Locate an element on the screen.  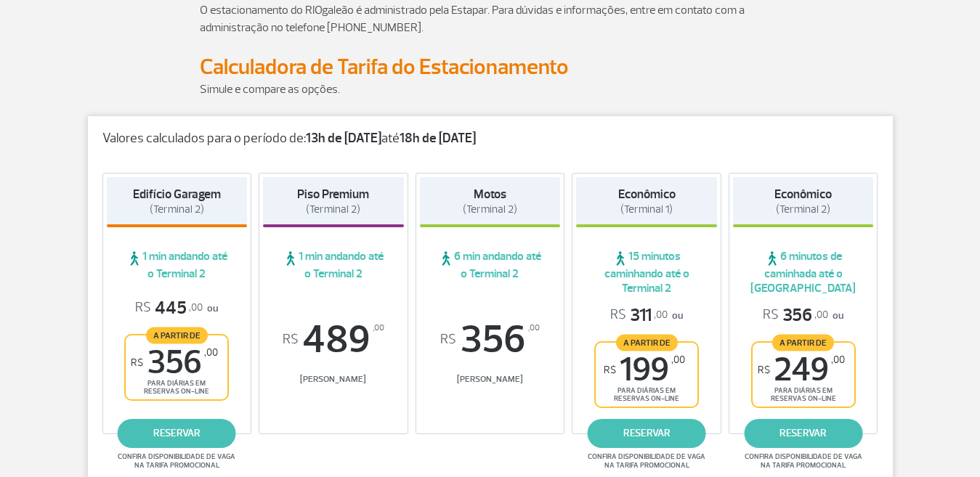
span: 489 is located at coordinates (334, 340).